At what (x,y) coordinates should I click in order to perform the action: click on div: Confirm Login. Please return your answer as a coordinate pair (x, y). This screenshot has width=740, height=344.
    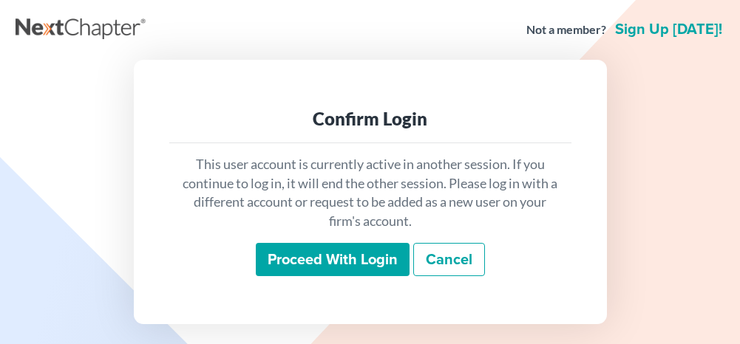
    Looking at the image, I should click on (370, 119).